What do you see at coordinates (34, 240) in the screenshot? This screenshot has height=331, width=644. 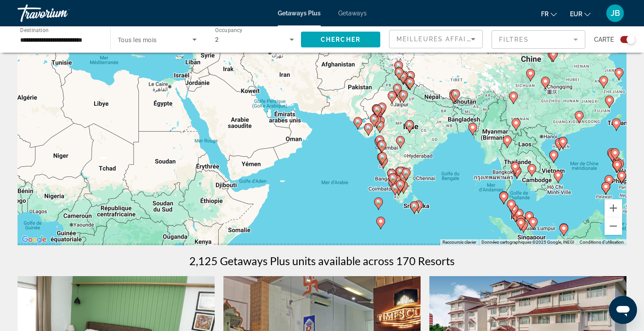 I see `a: Ouvrir cette zone dans Google Maps (dans une nouvelle fenêtre)` at bounding box center [34, 240].